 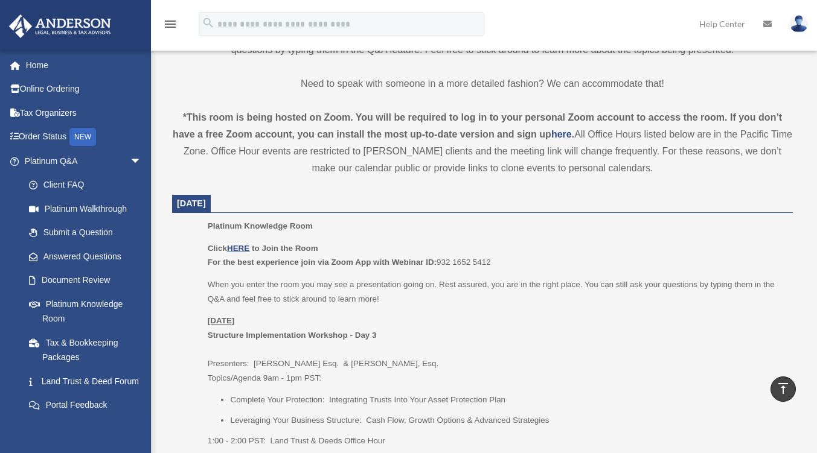 I want to click on a: Tax & Bookkeeping Packages, so click(x=88, y=350).